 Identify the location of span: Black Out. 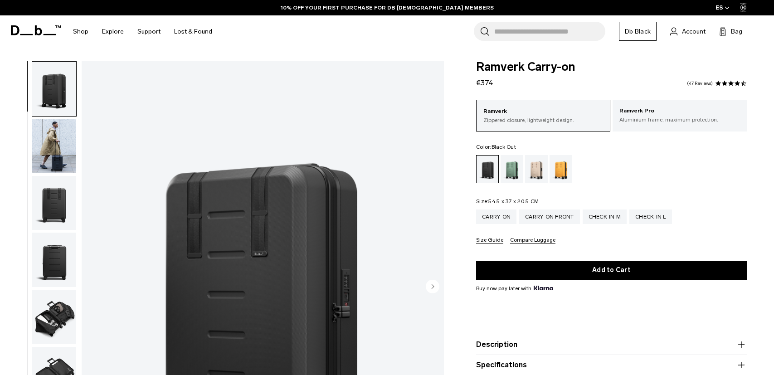
(504, 147).